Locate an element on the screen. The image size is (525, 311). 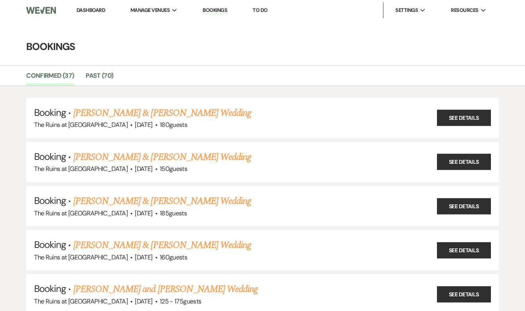
a: Dashboard is located at coordinates (91, 10).